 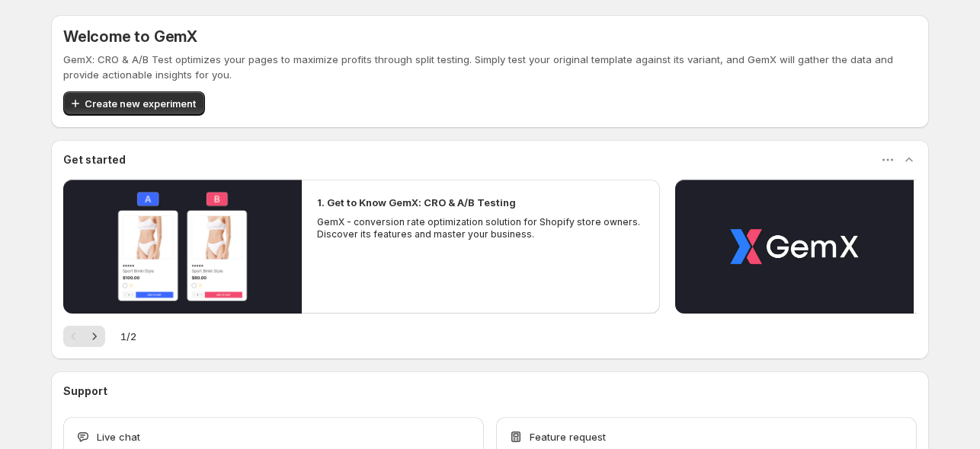 I want to click on span: 1 / 2, so click(x=128, y=337).